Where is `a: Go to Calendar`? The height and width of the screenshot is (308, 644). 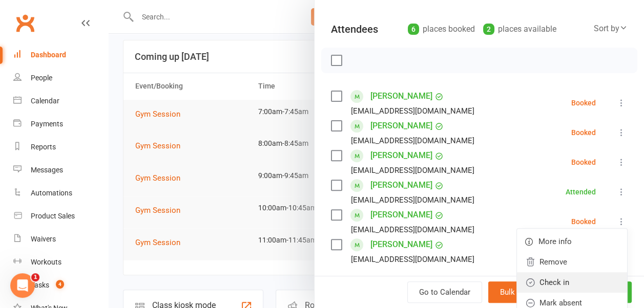
a: Go to Calendar is located at coordinates (445, 293).